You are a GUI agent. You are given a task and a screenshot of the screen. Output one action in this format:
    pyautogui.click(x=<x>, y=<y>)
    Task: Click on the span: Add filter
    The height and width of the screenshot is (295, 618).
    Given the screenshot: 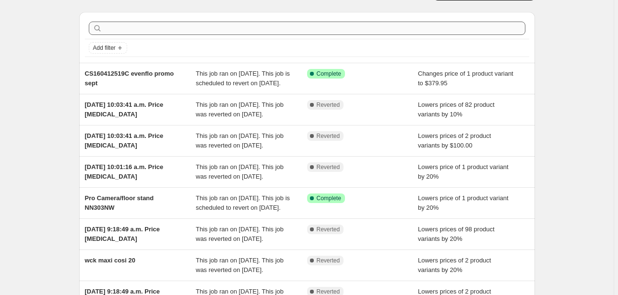 What is the action you would take?
    pyautogui.click(x=104, y=48)
    